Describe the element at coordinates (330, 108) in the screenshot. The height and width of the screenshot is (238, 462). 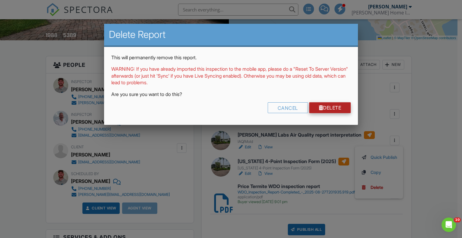
I see `a: Delete` at that location.